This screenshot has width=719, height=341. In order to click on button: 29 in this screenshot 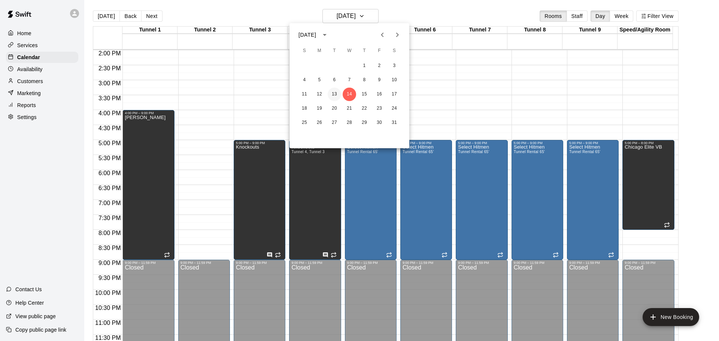, I will do `click(364, 123)`.